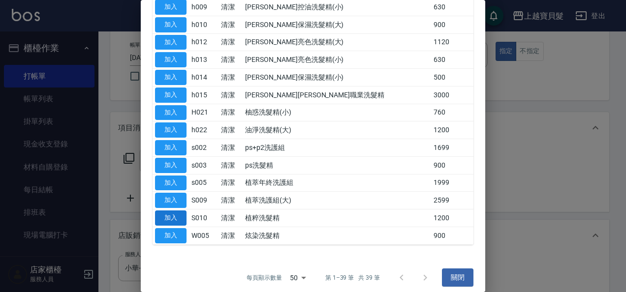 Image resolution: width=626 pixels, height=292 pixels. Describe the element at coordinates (204, 183) in the screenshot. I see `td: s005` at that location.